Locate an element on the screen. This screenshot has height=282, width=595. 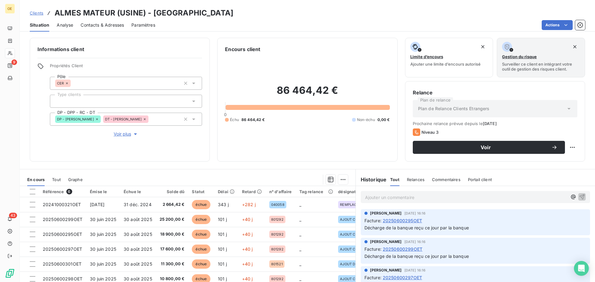
div: OE is located at coordinates (10, 9).